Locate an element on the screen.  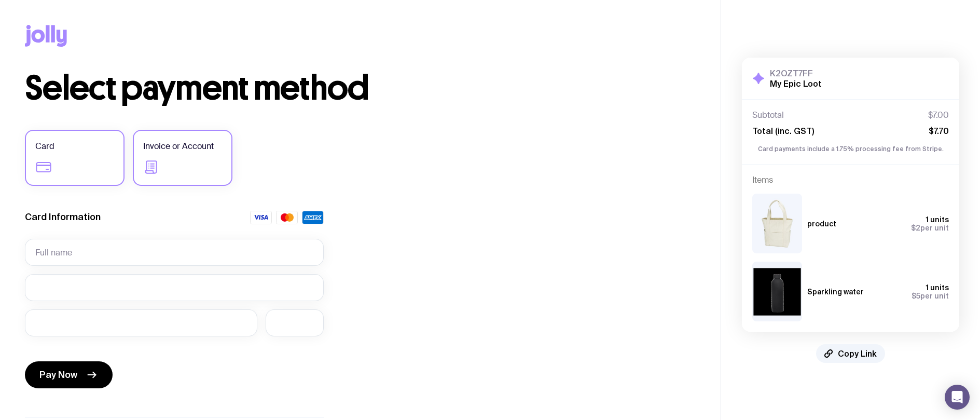
span: Subtotal is located at coordinates (768, 115).